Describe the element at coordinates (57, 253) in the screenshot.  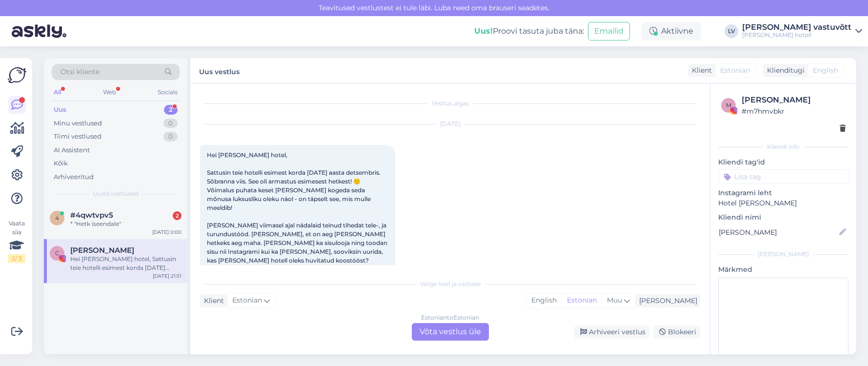
I see `span: C` at that location.